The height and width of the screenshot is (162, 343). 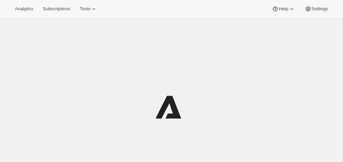 I want to click on button: Help, so click(x=284, y=9).